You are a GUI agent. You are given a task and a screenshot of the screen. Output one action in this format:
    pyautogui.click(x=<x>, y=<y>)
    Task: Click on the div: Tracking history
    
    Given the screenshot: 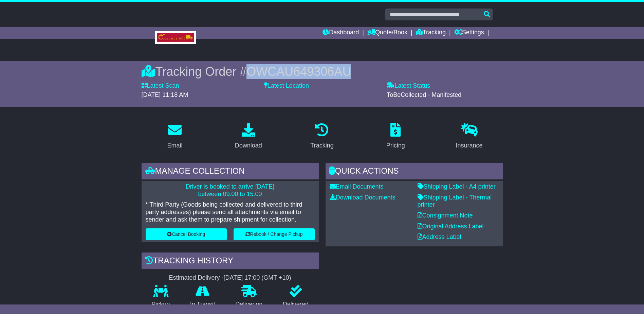 What is the action you would take?
    pyautogui.click(x=230, y=262)
    